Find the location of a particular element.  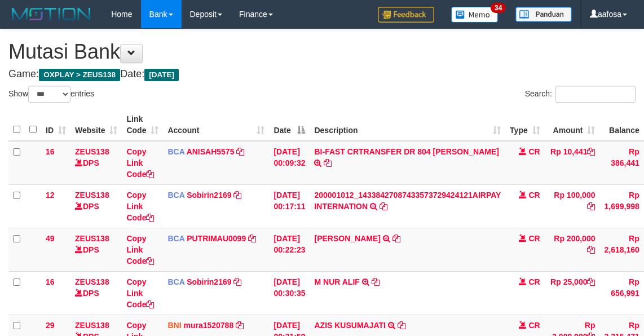

a: AZIS KUSUMAJATI is located at coordinates (350, 325).